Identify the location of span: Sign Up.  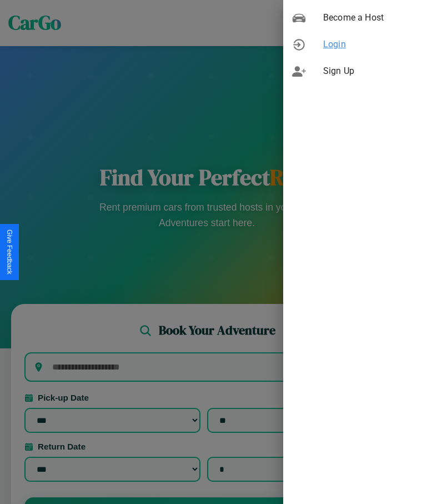
(368, 71).